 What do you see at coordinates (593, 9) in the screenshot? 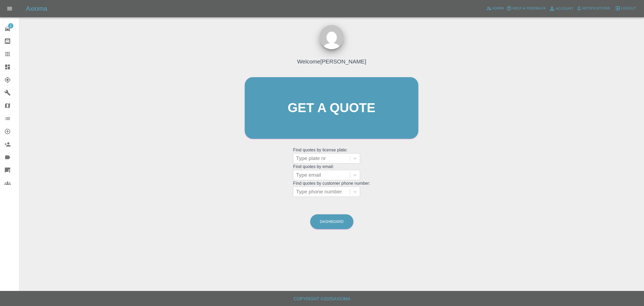
I see `button: Notifications` at bounding box center [593, 9].